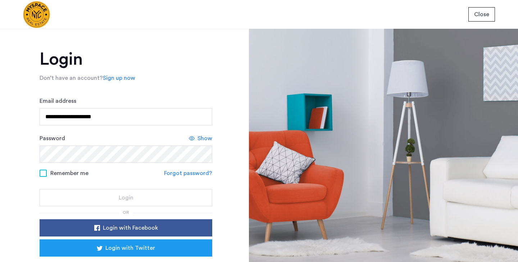 The width and height of the screenshot is (518, 262). I want to click on span: Login, so click(126, 198).